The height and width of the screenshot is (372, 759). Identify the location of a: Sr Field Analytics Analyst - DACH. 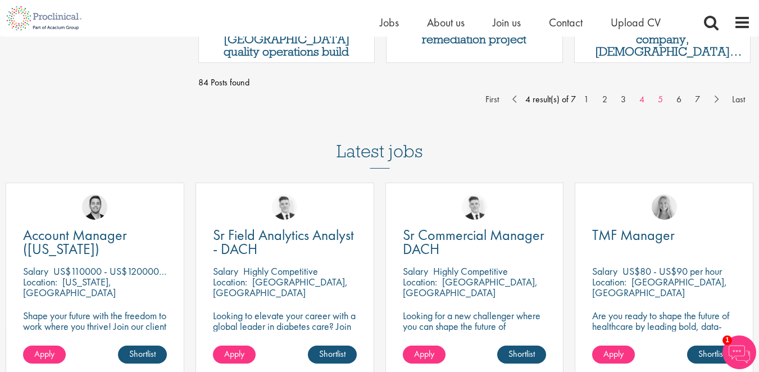
(285, 242).